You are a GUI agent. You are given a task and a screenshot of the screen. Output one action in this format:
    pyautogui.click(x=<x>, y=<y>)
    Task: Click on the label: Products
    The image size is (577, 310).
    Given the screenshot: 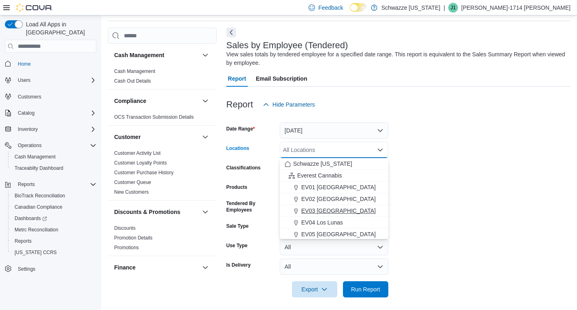 What is the action you would take?
    pyautogui.click(x=237, y=187)
    